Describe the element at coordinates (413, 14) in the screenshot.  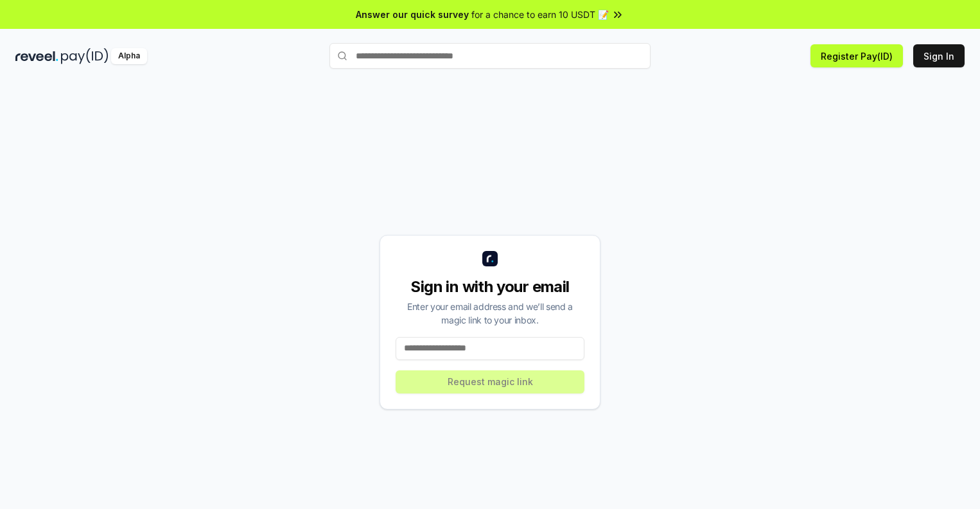
I see `span: Answer our quick survey` at that location.